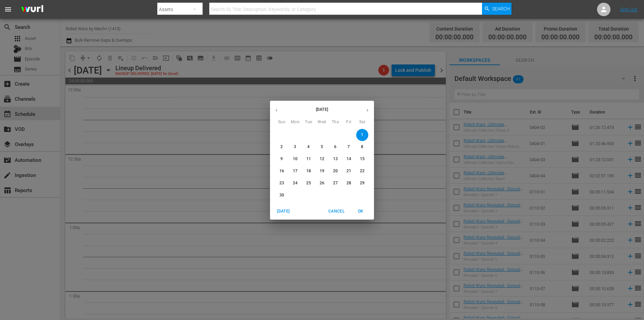 Image resolution: width=644 pixels, height=320 pixels. Describe the element at coordinates (322, 183) in the screenshot. I see `button: 26` at that location.